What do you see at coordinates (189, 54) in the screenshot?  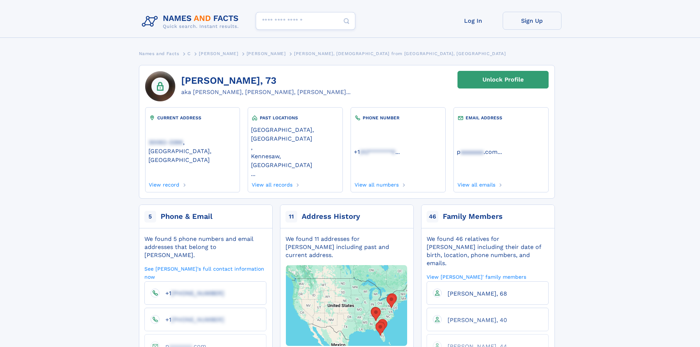 I see `span: C` at bounding box center [189, 54].